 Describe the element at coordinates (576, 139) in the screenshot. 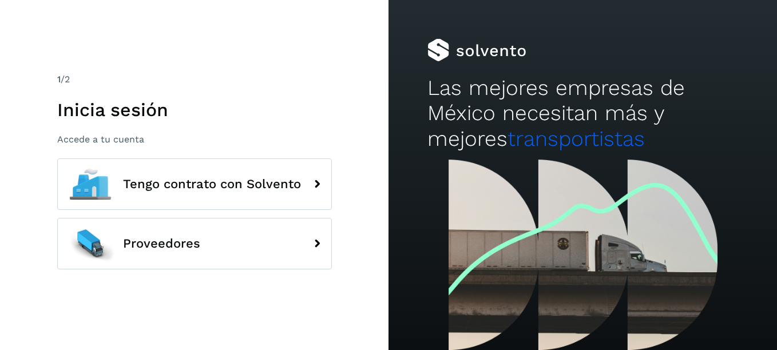

I see `span: transportistas` at that location.